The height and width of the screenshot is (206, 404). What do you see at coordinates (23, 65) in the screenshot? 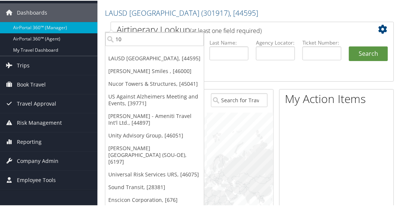
I see `span: Trips` at bounding box center [23, 65].